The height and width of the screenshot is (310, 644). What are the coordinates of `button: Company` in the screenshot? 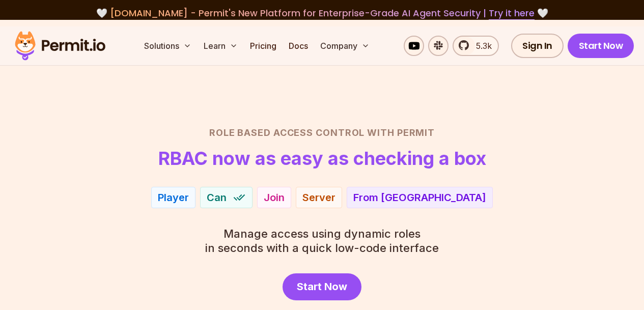 It's located at (344, 45).